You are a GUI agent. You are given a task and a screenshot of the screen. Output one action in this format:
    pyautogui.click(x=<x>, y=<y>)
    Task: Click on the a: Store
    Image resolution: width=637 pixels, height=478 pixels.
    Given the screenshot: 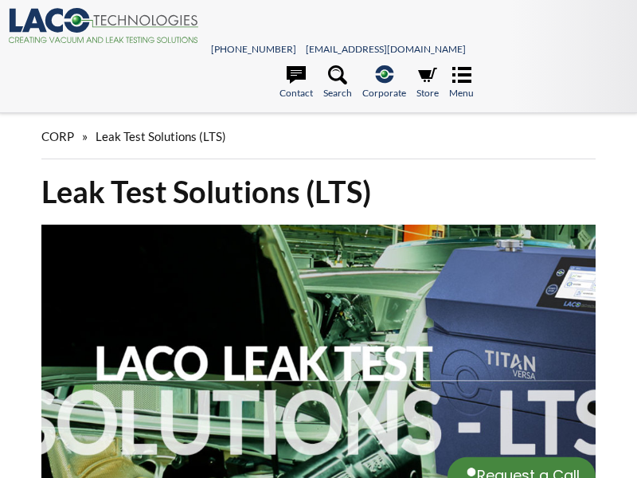 What is the action you would take?
    pyautogui.click(x=428, y=83)
    